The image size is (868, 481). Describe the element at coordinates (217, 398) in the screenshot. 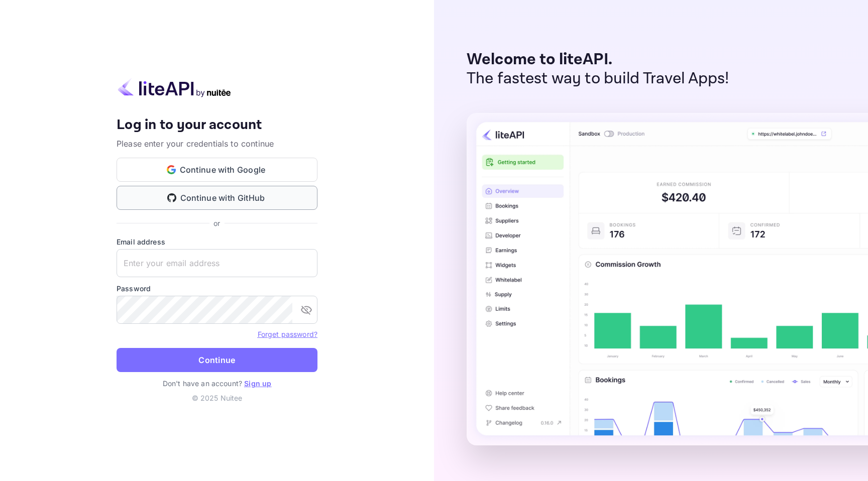

I see `p: © 2025 Nuitee` at that location.